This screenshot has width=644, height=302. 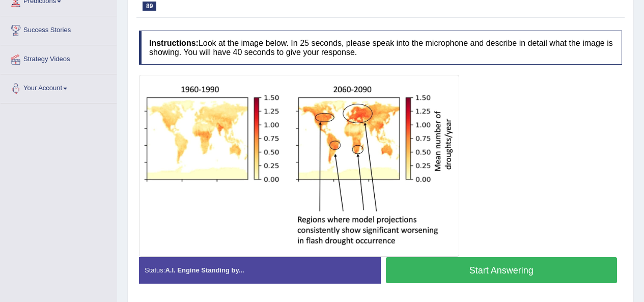 I want to click on button: Start Answering, so click(x=501, y=270).